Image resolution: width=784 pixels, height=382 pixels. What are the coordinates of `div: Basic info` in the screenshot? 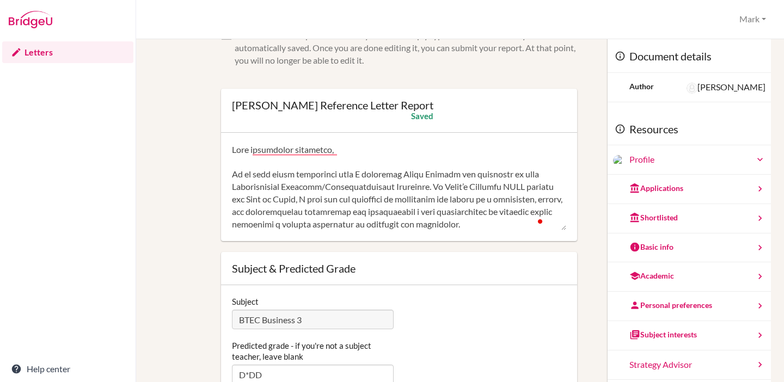 It's located at (651, 247).